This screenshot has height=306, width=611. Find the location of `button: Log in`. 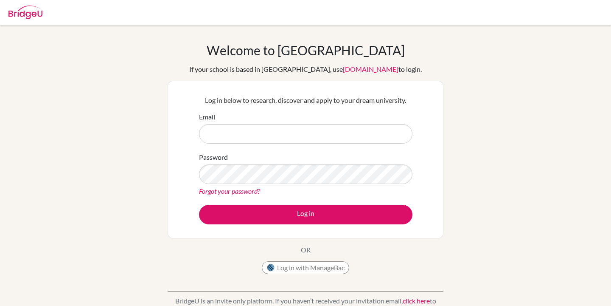

button: Log in is located at coordinates (306, 214).